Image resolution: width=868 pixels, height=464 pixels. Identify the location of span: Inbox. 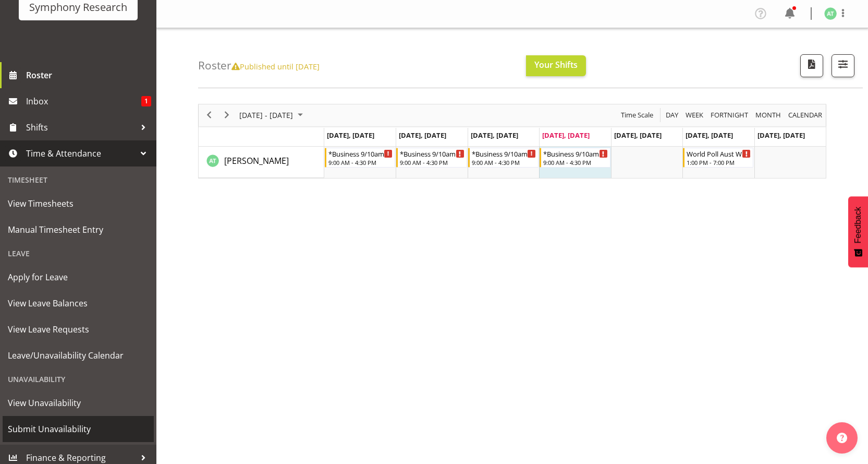
(83, 101).